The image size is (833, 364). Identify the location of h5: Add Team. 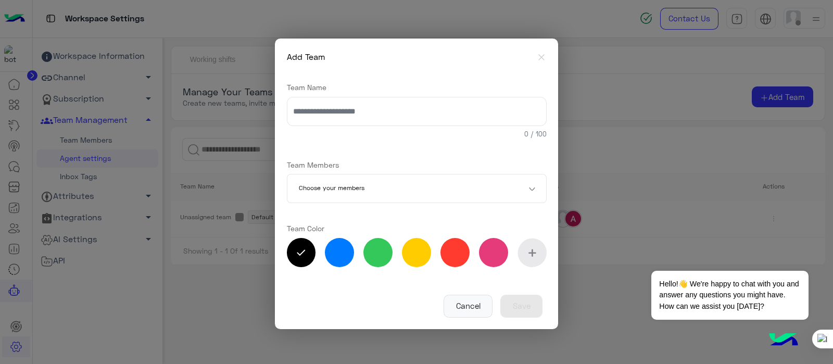
(306, 57).